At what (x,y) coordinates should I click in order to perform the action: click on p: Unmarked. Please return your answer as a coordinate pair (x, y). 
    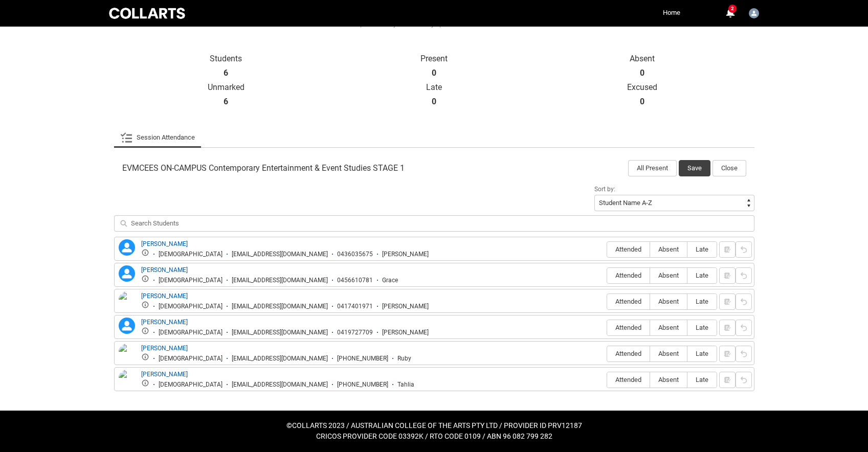
    Looking at the image, I should click on (226, 88).